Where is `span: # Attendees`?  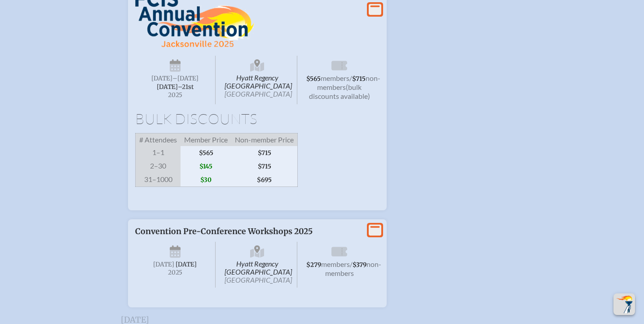 span: # Attendees is located at coordinates (158, 139).